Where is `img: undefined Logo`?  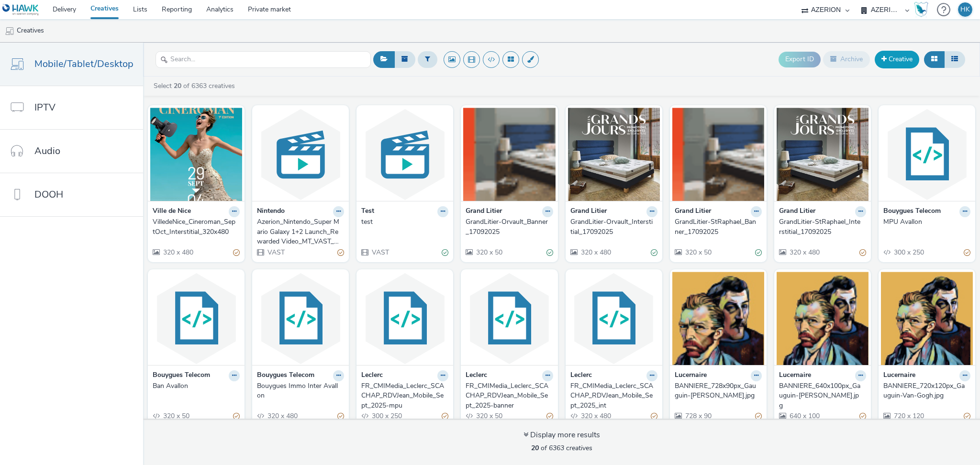
img: undefined Logo is located at coordinates (21, 10).